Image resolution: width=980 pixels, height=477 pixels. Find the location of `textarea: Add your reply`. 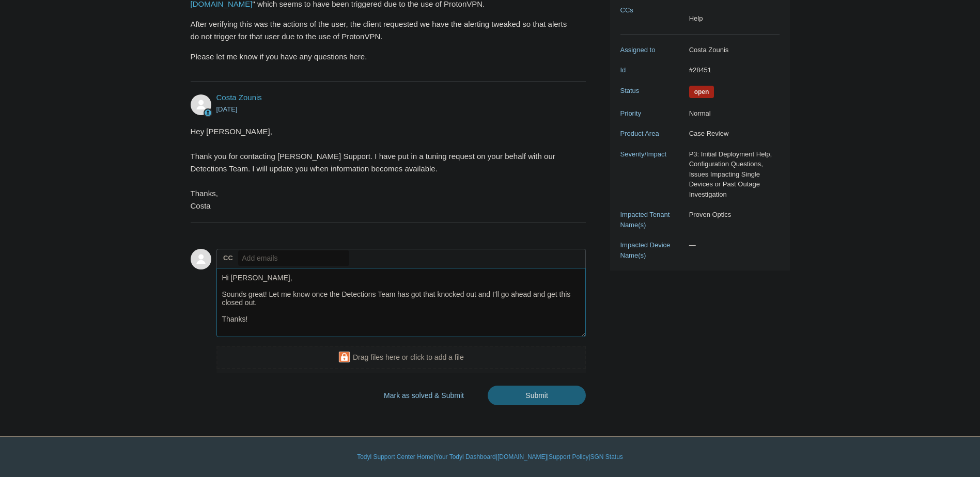

textarea: Add your reply is located at coordinates (401, 303).